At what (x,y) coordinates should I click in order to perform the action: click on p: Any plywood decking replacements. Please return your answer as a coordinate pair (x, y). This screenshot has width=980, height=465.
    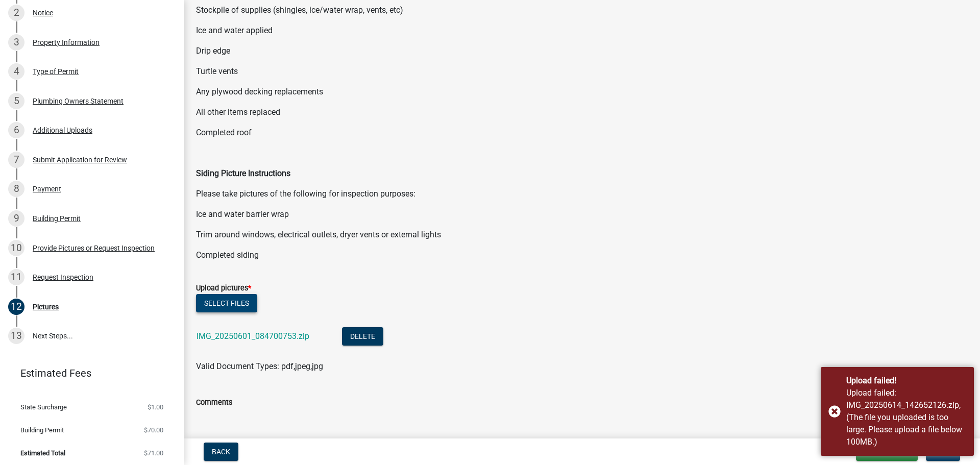
    Looking at the image, I should click on (582, 92).